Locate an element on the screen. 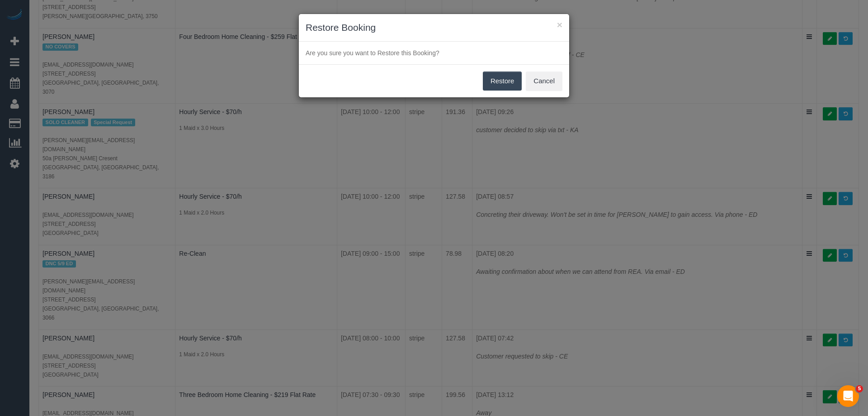 The width and height of the screenshot is (868, 416). span: Are you sure you want to Restore this Booking? is located at coordinates (373, 53).